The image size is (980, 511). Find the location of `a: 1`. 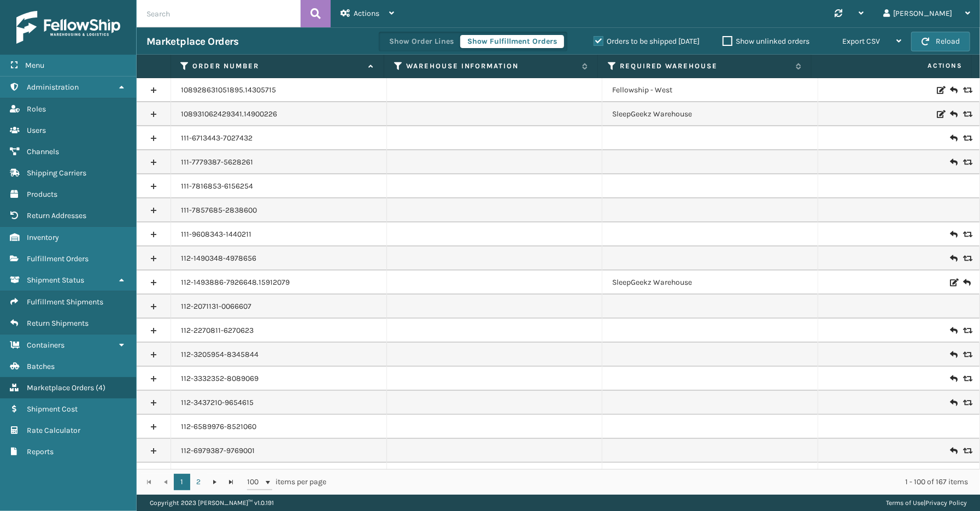

a: 1 is located at coordinates (182, 482).